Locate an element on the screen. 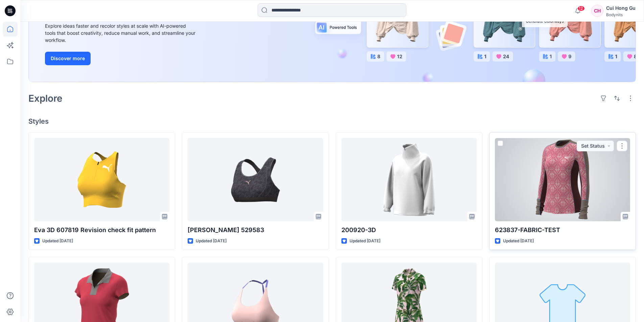 The image size is (644, 322). h4: Styles is located at coordinates (332, 121).